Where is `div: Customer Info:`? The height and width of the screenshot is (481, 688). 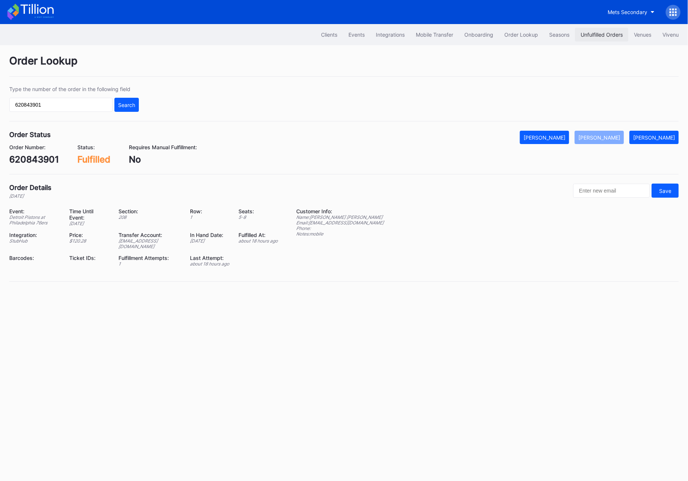 div: Customer Info: is located at coordinates (340, 211).